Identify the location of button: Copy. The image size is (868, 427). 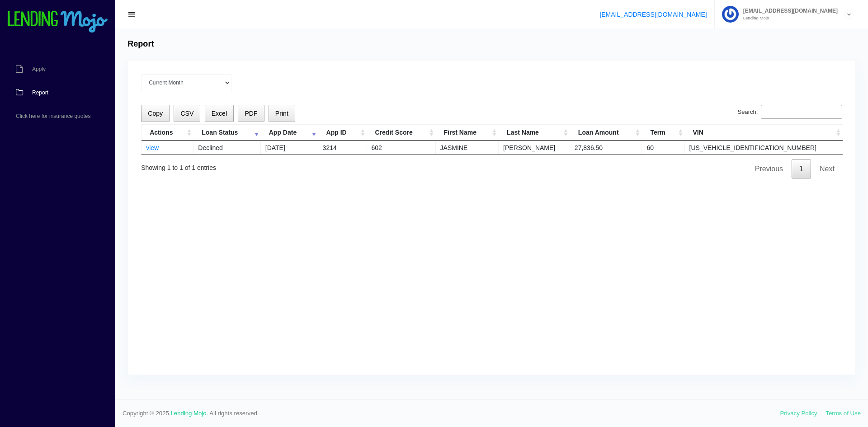
(155, 113).